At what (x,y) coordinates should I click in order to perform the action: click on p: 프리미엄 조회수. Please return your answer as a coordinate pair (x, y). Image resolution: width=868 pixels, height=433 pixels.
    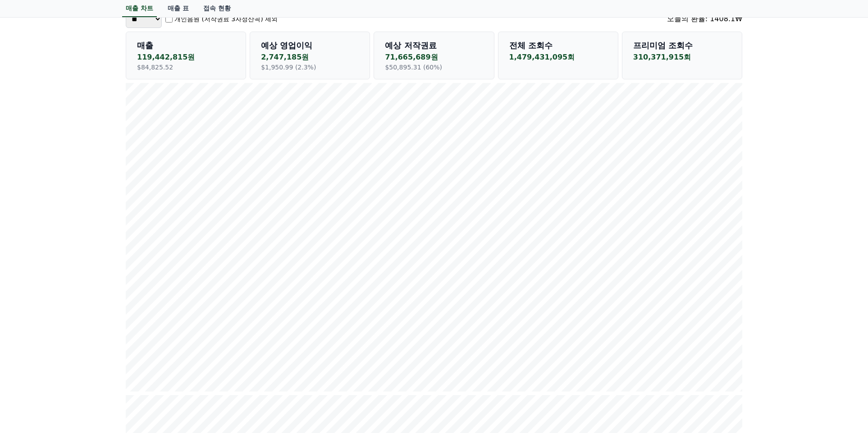
    Looking at the image, I should click on (682, 46).